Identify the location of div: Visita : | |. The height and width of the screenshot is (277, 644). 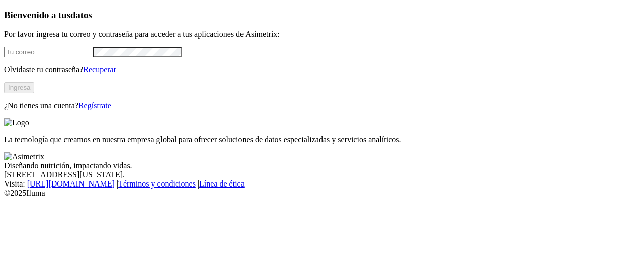
(322, 184).